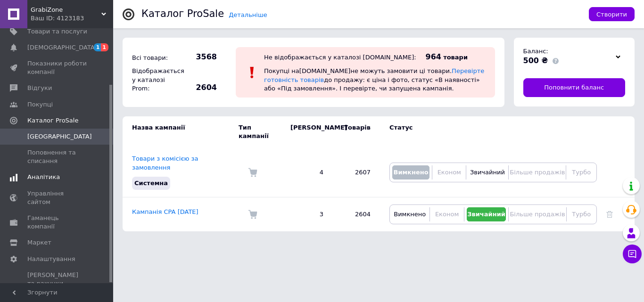 The width and height of the screenshot is (644, 302). I want to click on span: Гаманець компанії, so click(57, 222).